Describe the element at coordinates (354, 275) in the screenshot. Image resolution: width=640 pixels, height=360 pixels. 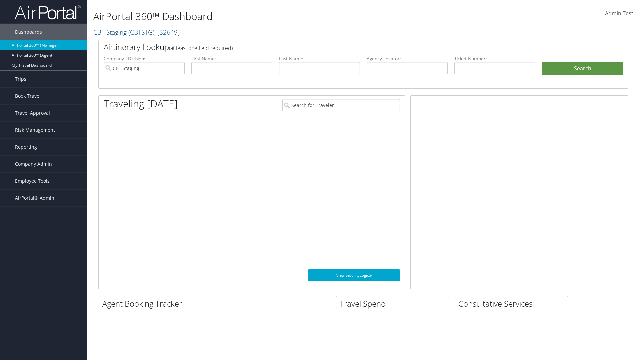
I see `a: View SecurityLogic®` at that location.